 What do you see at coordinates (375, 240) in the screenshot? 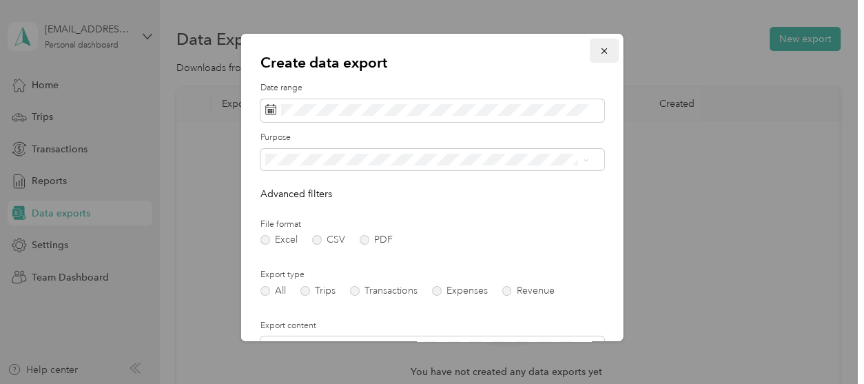
I see `label: PDF` at bounding box center [375, 240].